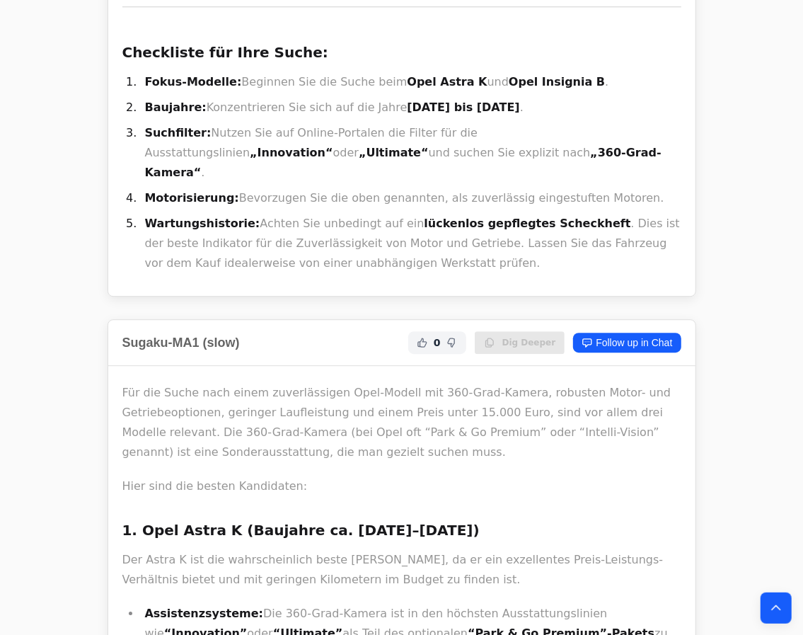  What do you see at coordinates (402, 52) in the screenshot?
I see `h3: Checkliste für Ihre Suche:` at bounding box center [402, 52].